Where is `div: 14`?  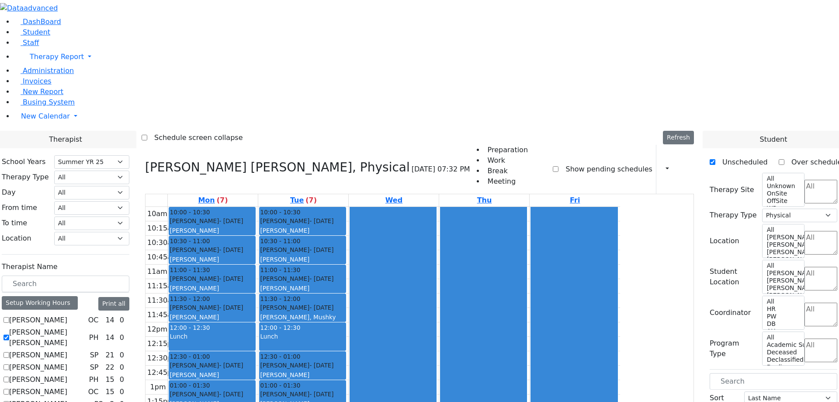 div: 14 is located at coordinates (110, 338).